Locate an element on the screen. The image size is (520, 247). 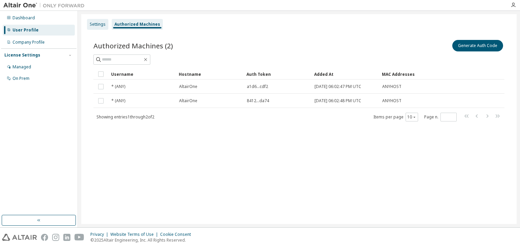
img: facebook.svg is located at coordinates (44, 237).